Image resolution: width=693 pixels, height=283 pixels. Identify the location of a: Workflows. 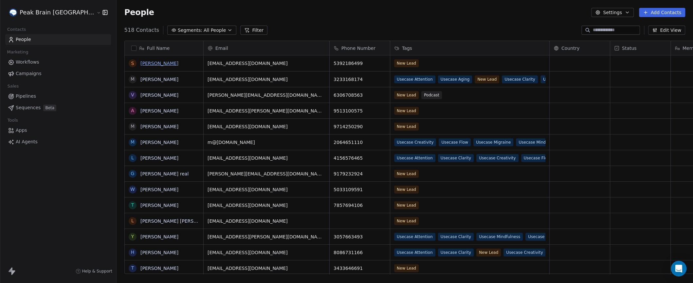
(58, 62).